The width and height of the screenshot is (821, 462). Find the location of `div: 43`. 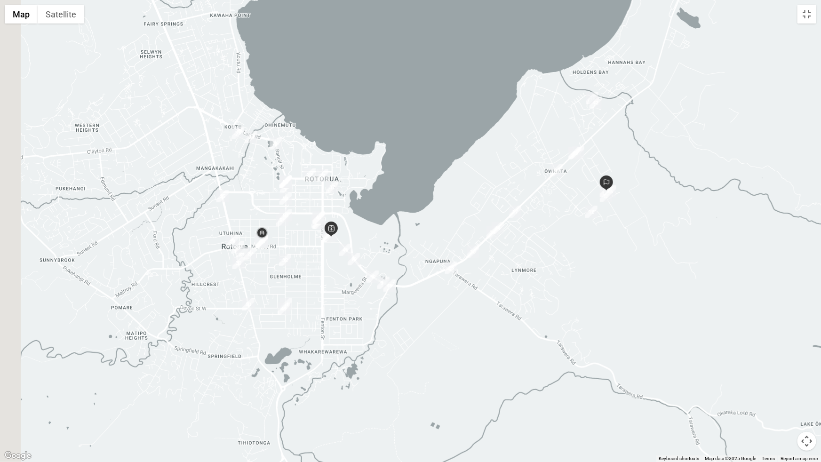

div: 43 is located at coordinates (575, 153).